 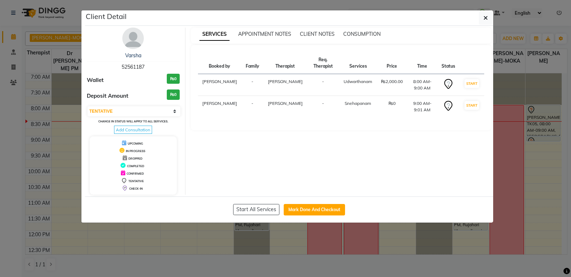 What do you see at coordinates (358, 82) in the screenshot?
I see `div: Udwarthanam` at bounding box center [358, 82].